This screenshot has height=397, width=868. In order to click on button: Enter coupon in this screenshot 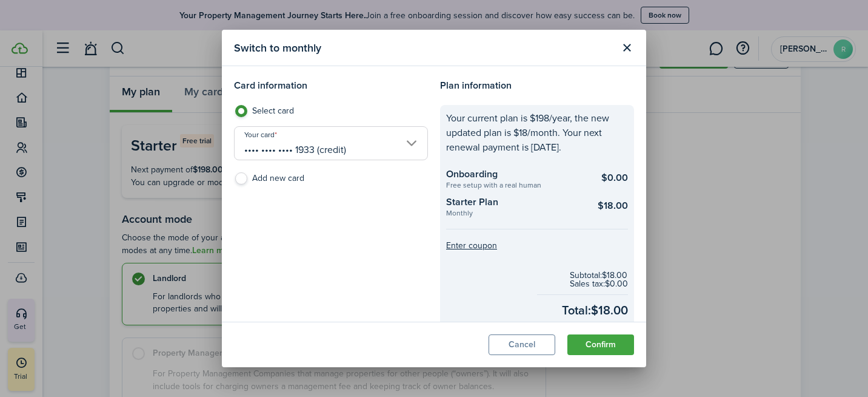, I will do `click(472, 246)`.